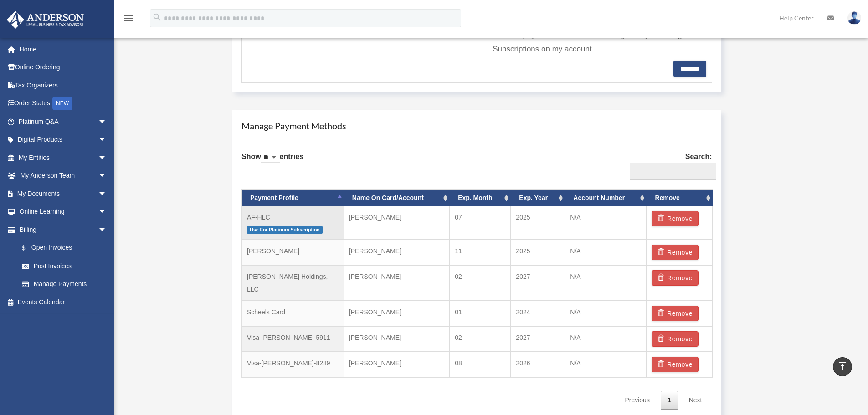 This screenshot has height=415, width=868. What do you see at coordinates (67, 247) in the screenshot?
I see `a: $Open Invoices` at bounding box center [67, 247].